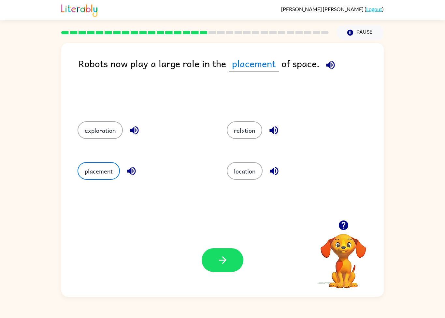 The height and width of the screenshot is (318, 445). What do you see at coordinates (245, 130) in the screenshot?
I see `button: relation` at bounding box center [245, 130].